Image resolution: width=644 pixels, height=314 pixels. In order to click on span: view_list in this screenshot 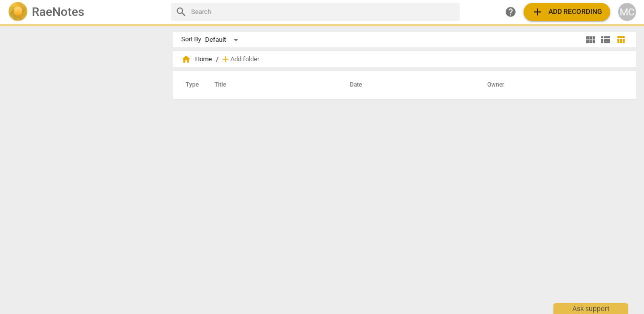, I will do `click(606, 40)`.